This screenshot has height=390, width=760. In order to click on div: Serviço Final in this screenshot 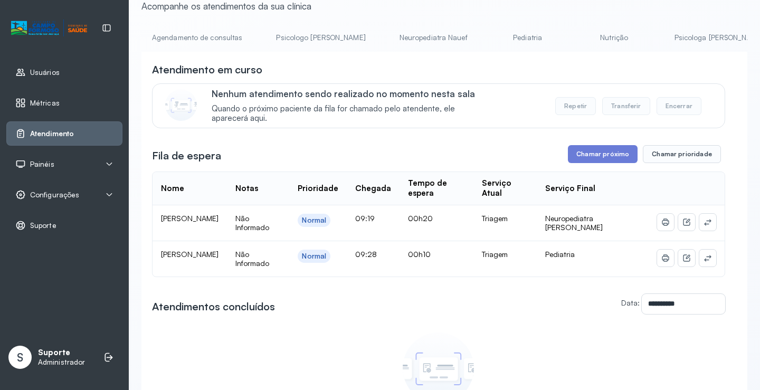, I will do `click(570, 188)`.